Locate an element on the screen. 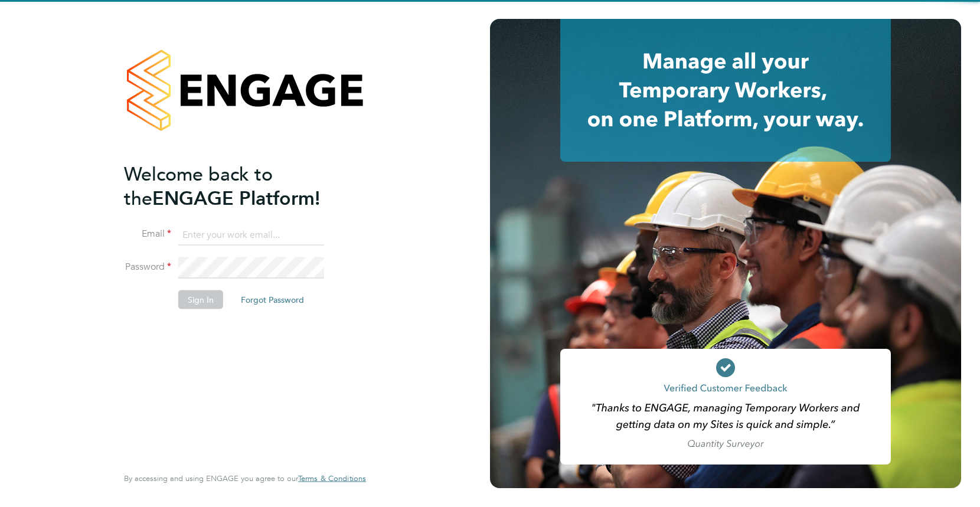 This screenshot has height=507, width=980. button: Forgot Password is located at coordinates (272, 299).